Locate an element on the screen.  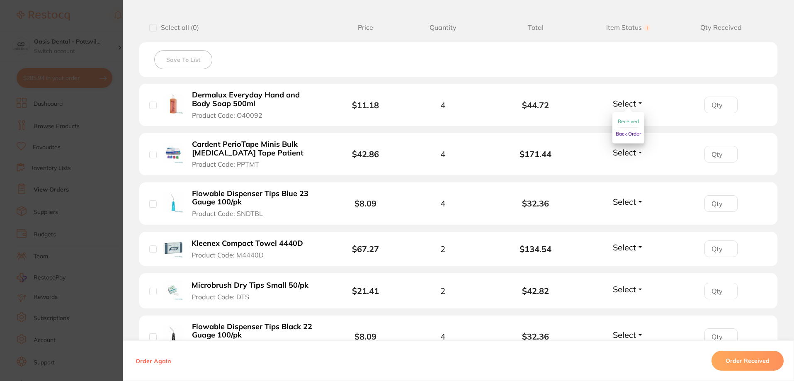
b: $171.44 is located at coordinates (535, 154).